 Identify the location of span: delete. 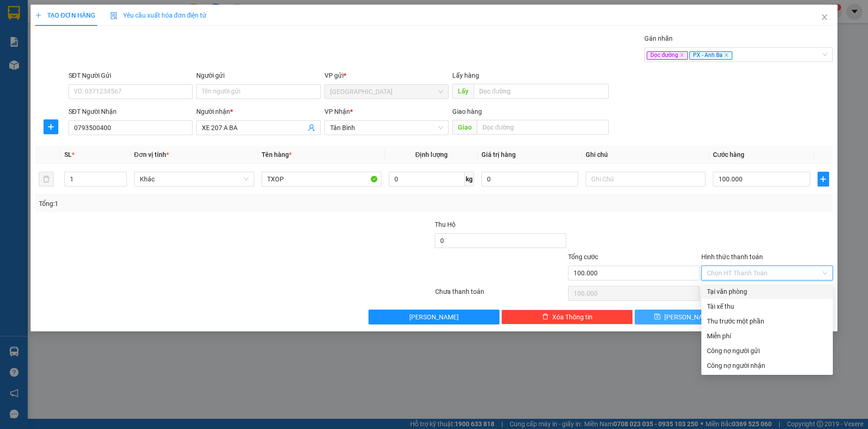
(546, 317).